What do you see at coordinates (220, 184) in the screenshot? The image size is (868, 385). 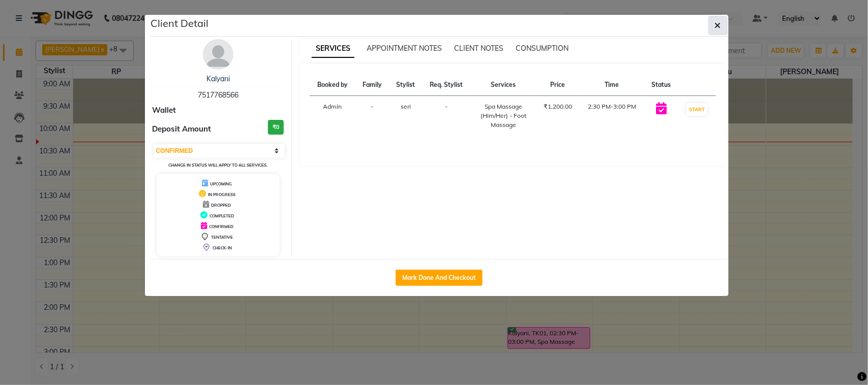 I see `span: UPCOMING` at bounding box center [220, 184].